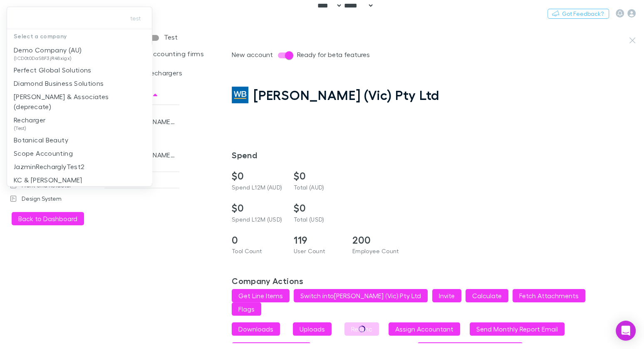 This screenshot has width=644, height=349. I want to click on p: JazminRecharglyTest2, so click(49, 166).